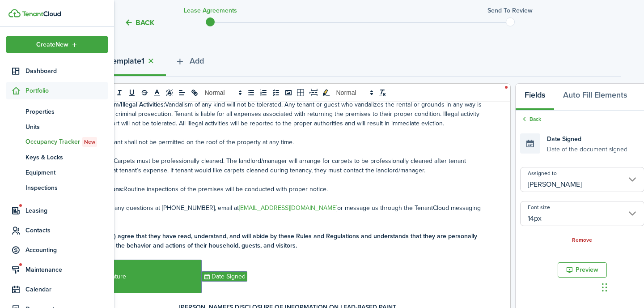 Image resolution: width=644 pixels, height=308 pixels. I want to click on p: Vandalism of any kind will not be tolerated. Any tenant or guest who vandalizes the rental or gro..., so click(288, 113).